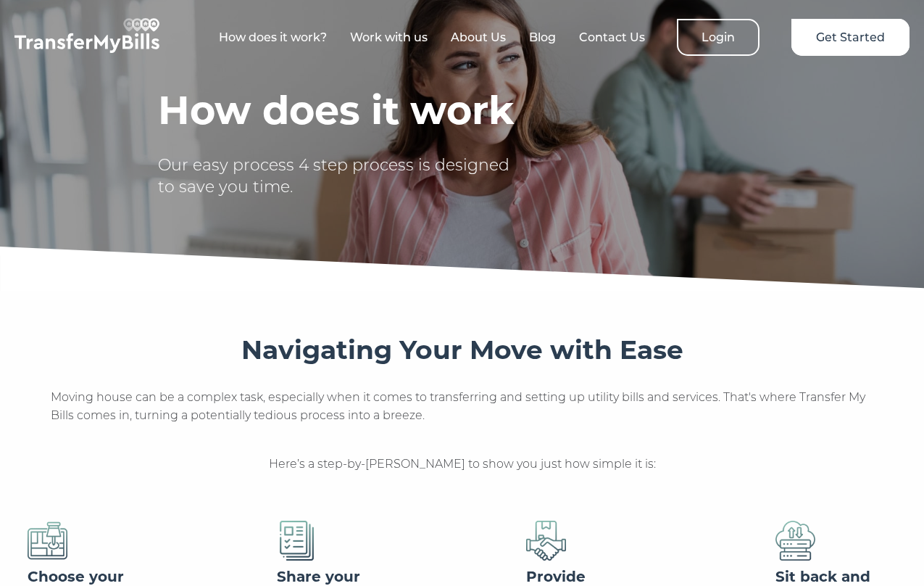 The height and width of the screenshot is (586, 924). I want to click on a: Contact Us, so click(611, 37).